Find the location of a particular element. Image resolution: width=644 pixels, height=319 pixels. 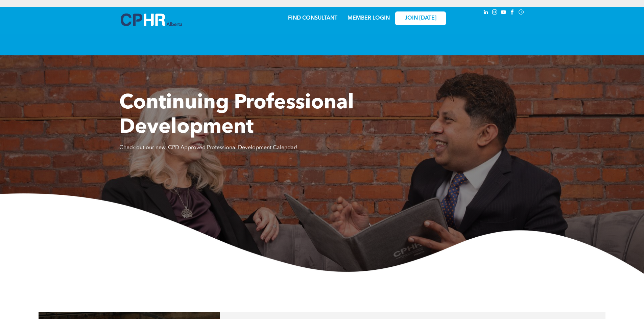

a: linkedin is located at coordinates (486, 13).